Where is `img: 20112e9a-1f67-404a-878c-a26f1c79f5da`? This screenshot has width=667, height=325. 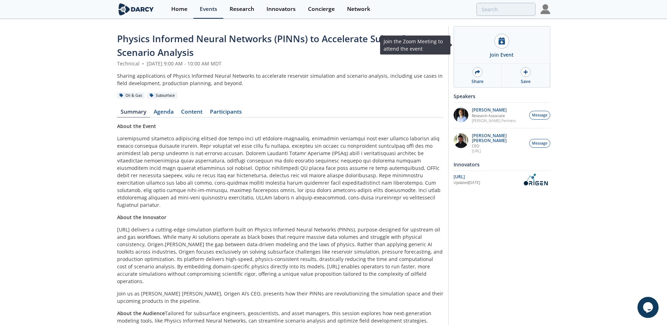 img: 20112e9a-1f67-404a-878c-a26f1c79f5da is located at coordinates (461, 141).